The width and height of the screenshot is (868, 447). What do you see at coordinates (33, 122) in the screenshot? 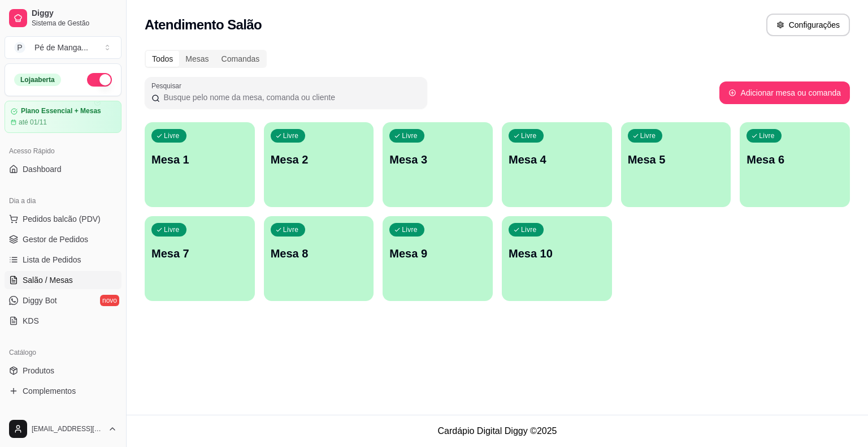
I see `article: até 01/11` at bounding box center [33, 122].